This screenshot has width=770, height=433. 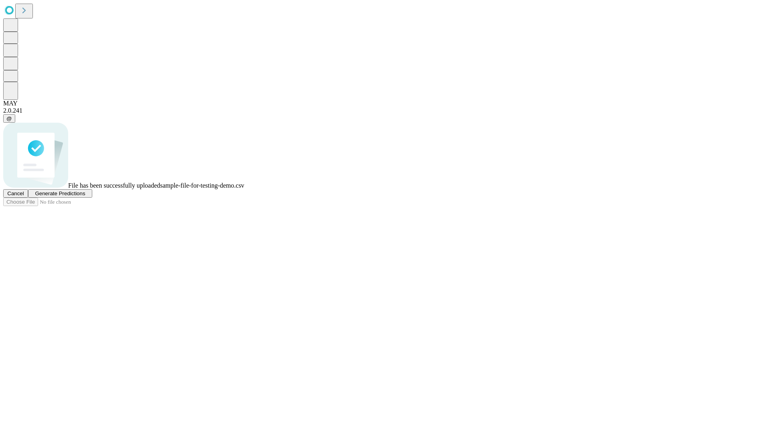 I want to click on span: Cancel, so click(x=16, y=193).